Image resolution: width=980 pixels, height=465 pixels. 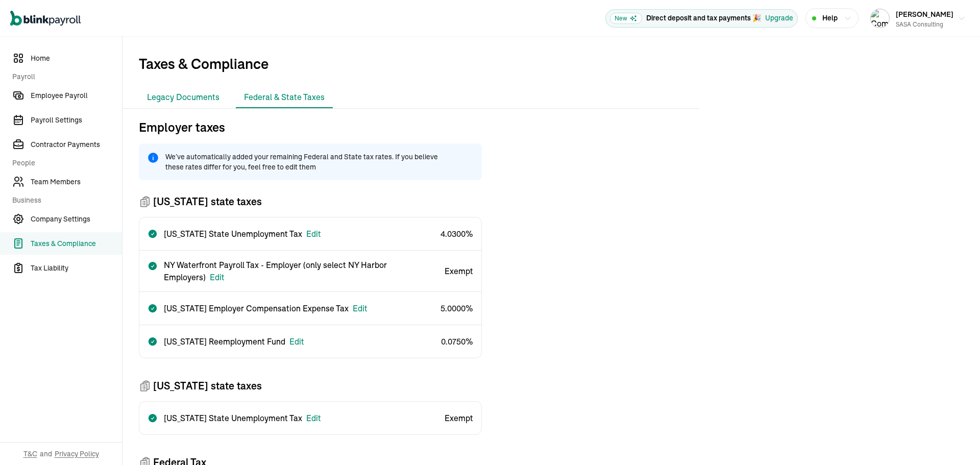 I want to click on span: Contractor Payments, so click(x=76, y=144).